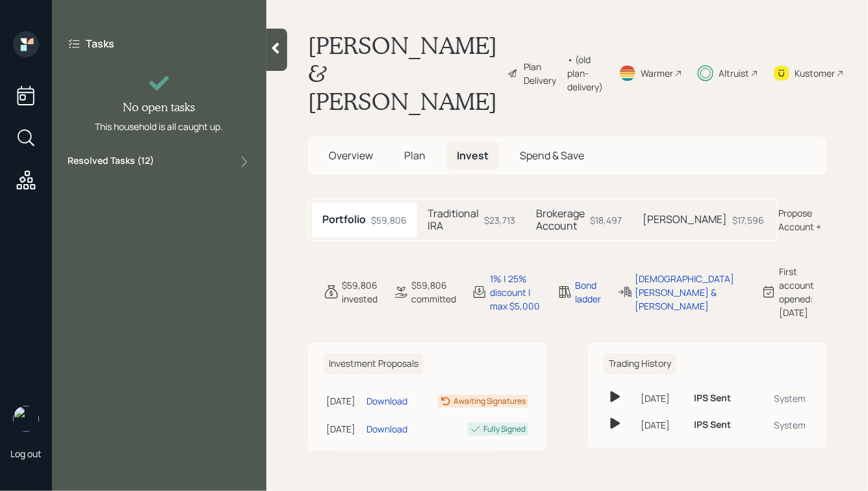 Image resolution: width=868 pixels, height=491 pixels. I want to click on span: Spend & Save, so click(551, 156).